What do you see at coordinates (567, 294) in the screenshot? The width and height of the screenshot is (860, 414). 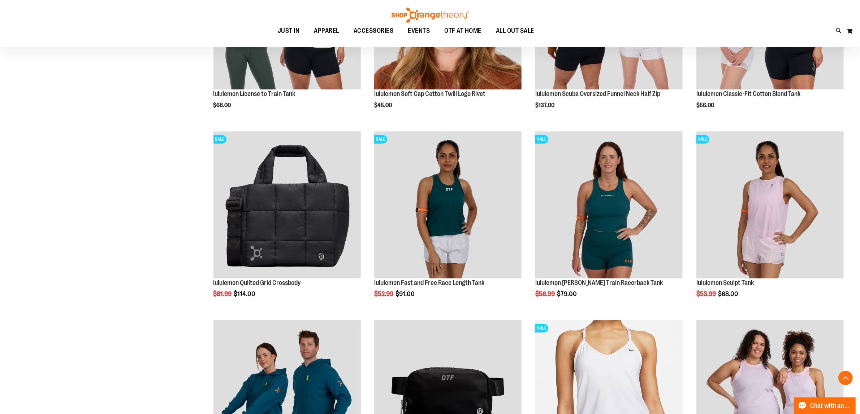 I see `span: $79.00` at bounding box center [567, 294].